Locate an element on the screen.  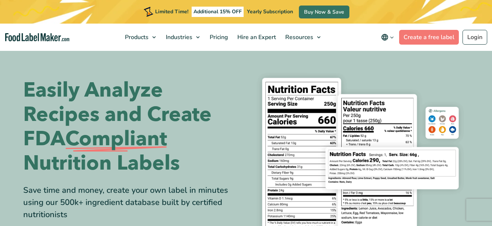
a: Pricing is located at coordinates (218, 37).